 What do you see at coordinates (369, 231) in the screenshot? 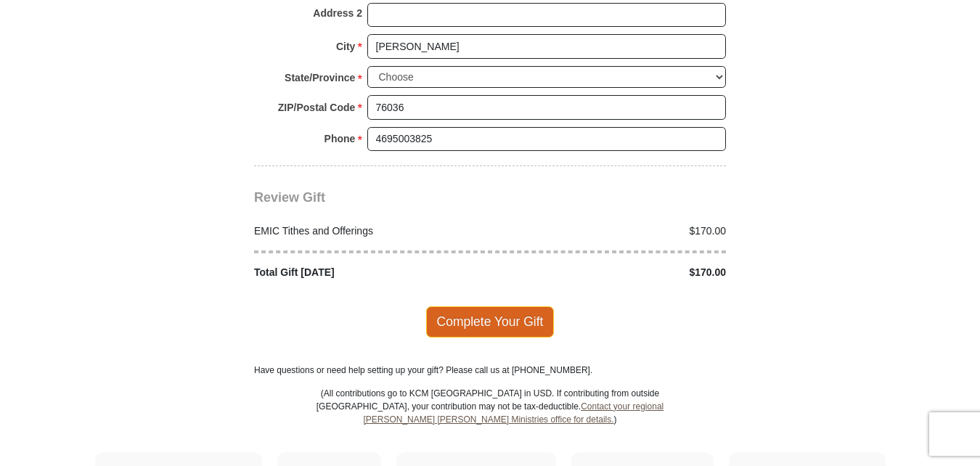
I see `div: EMIC Tithes and Offerings` at bounding box center [369, 231].